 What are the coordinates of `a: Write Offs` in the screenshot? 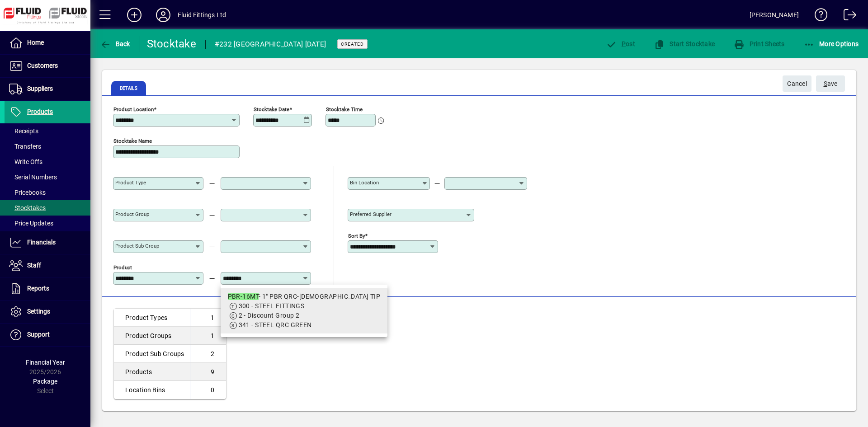 It's located at (48, 162).